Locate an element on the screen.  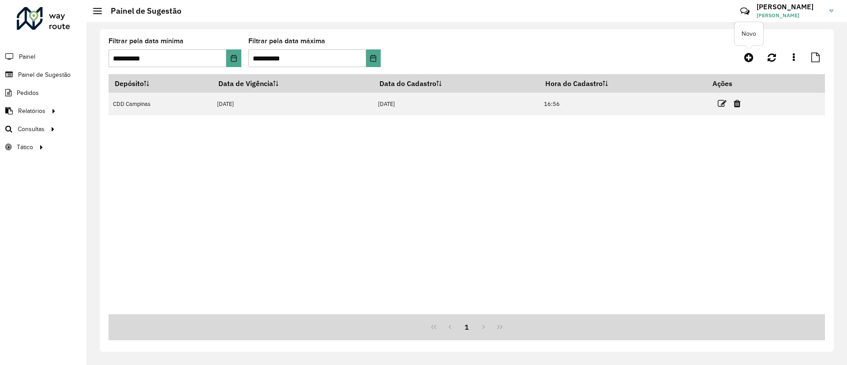
div: Novo is located at coordinates (748, 34).